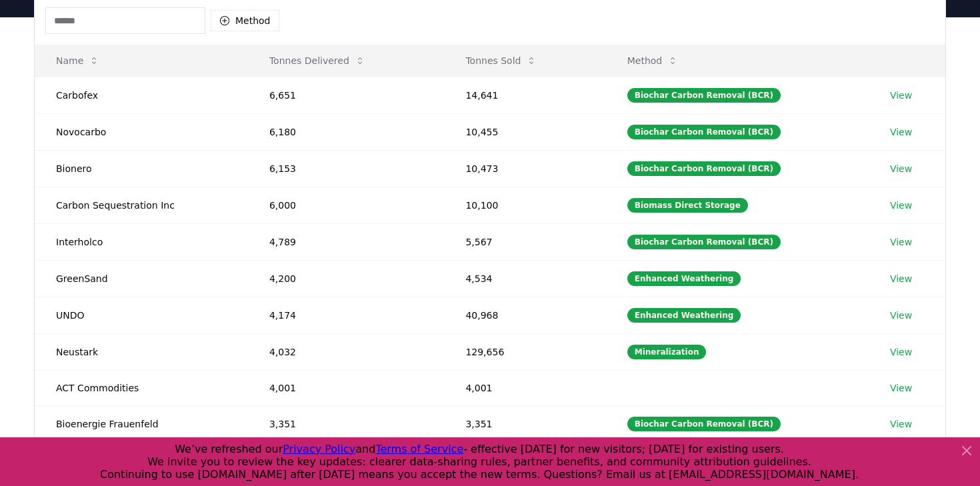  What do you see at coordinates (524, 168) in the screenshot?
I see `td: 10,473` at bounding box center [524, 168].